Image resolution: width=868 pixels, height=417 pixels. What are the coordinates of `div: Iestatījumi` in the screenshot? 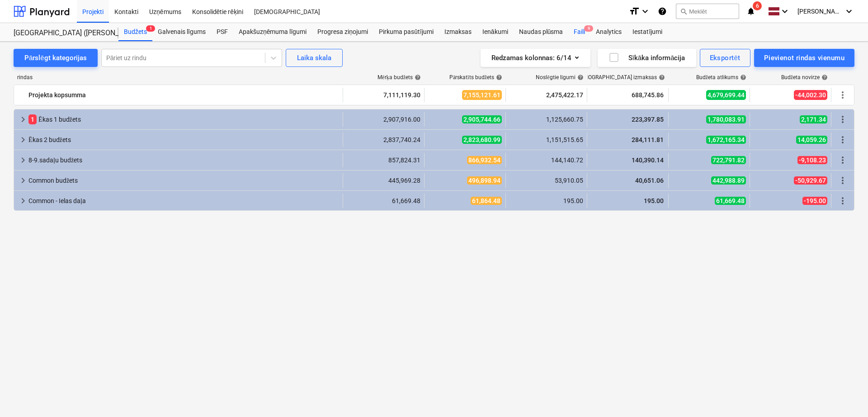 It's located at (647, 32).